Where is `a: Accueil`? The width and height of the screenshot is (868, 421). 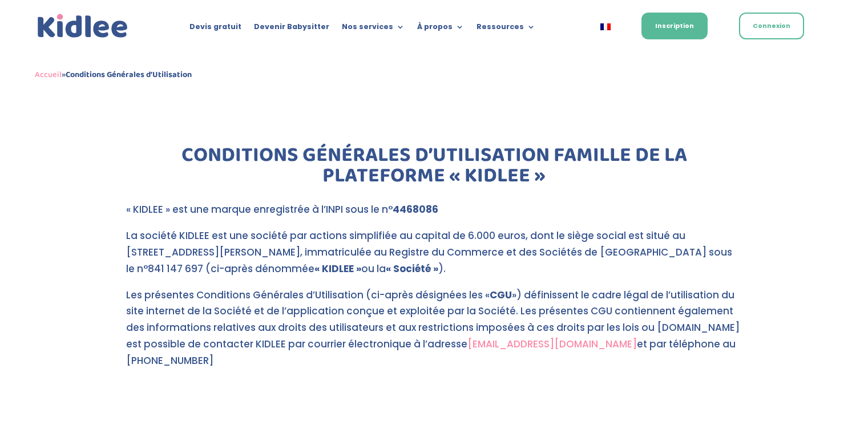 a: Accueil is located at coordinates (48, 75).